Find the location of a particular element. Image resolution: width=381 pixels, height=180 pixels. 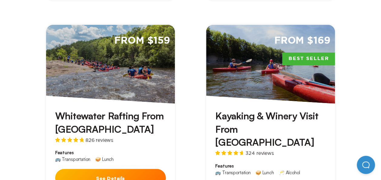

div: 🥂 Alcohol is located at coordinates (290, 172).